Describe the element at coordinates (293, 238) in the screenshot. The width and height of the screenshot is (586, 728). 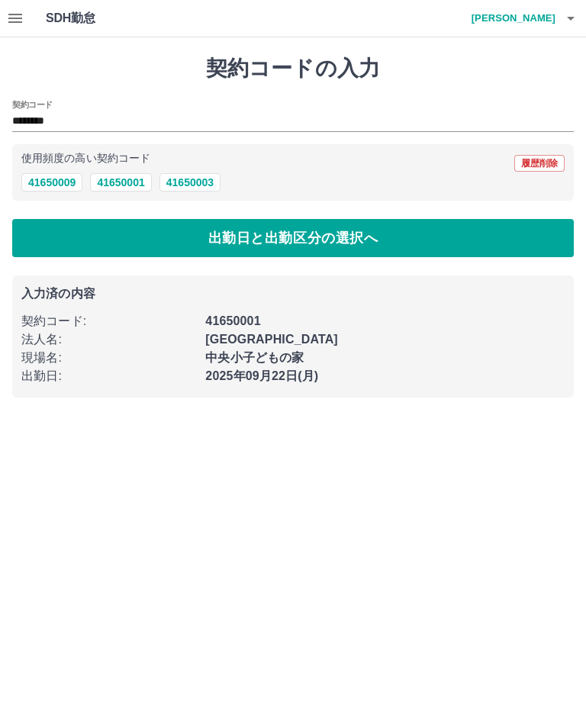
I see `button: 出勤日と出勤区分の選択へ` at that location.